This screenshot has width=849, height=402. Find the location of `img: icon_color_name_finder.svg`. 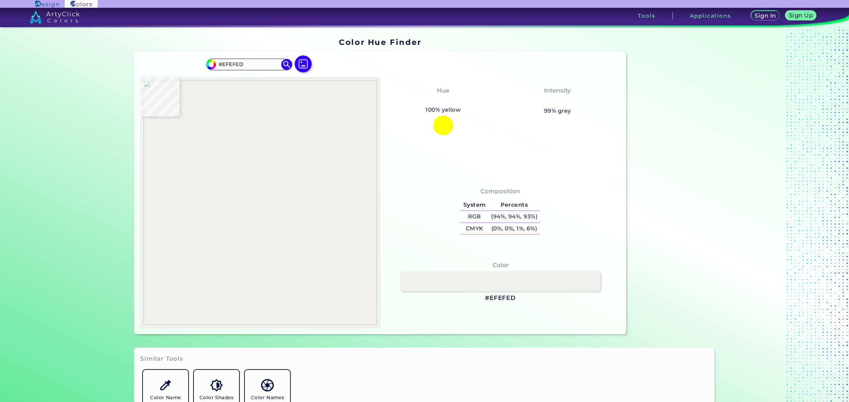

img: icon_color_name_finder.svg is located at coordinates (165, 386).